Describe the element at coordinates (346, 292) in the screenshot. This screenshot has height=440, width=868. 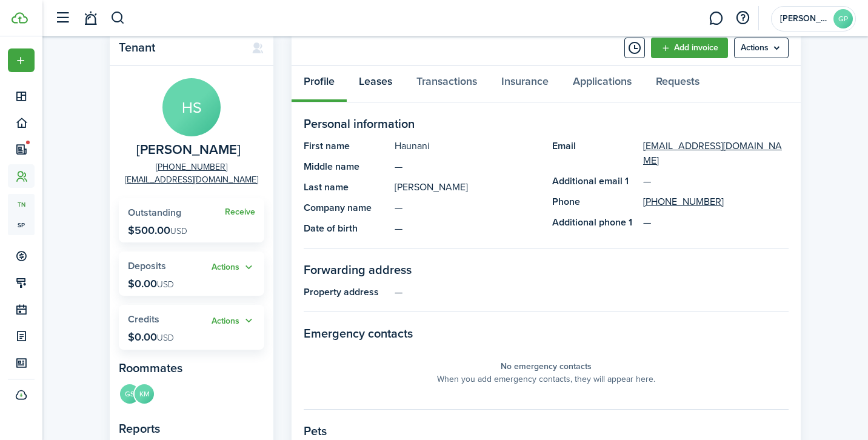
I see `panel-main-title: Property address` at that location.